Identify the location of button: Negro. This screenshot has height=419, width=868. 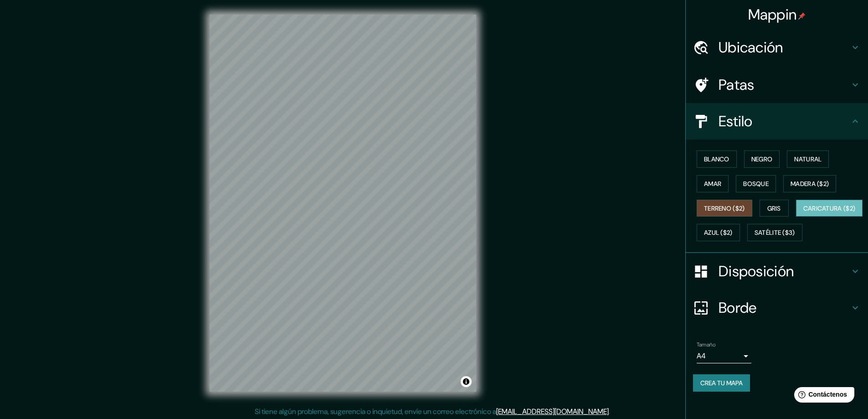
(762, 159).